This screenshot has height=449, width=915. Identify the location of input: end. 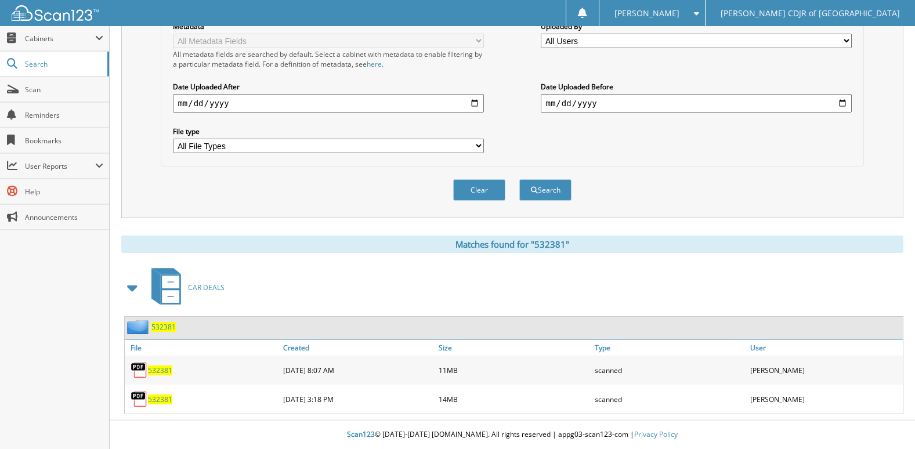
(696, 103).